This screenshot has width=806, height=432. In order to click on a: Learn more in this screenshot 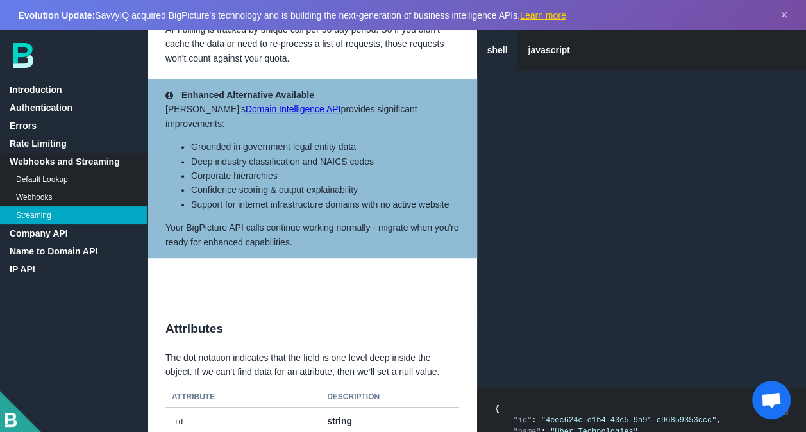, I will do `click(543, 15)`.